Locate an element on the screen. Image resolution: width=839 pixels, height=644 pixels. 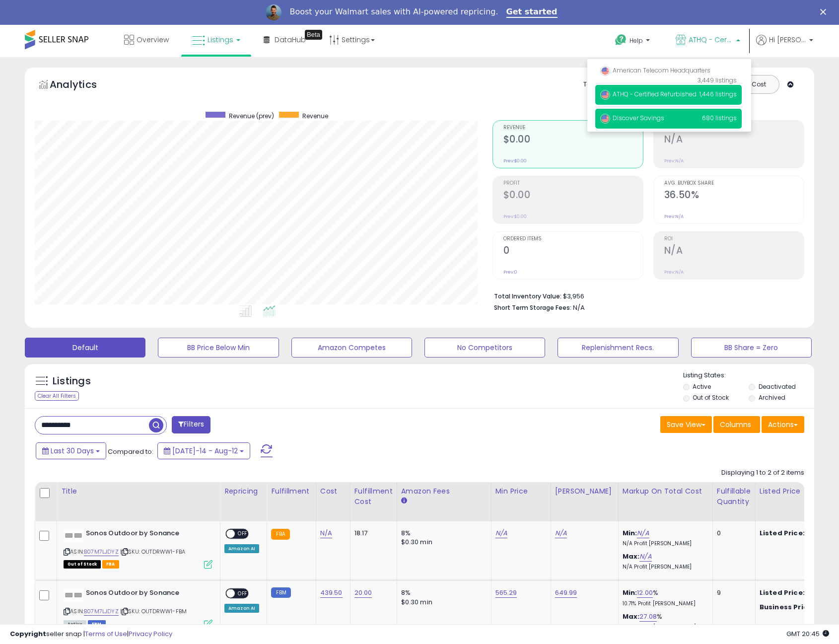
span: Last 30 Days is located at coordinates (72, 451).